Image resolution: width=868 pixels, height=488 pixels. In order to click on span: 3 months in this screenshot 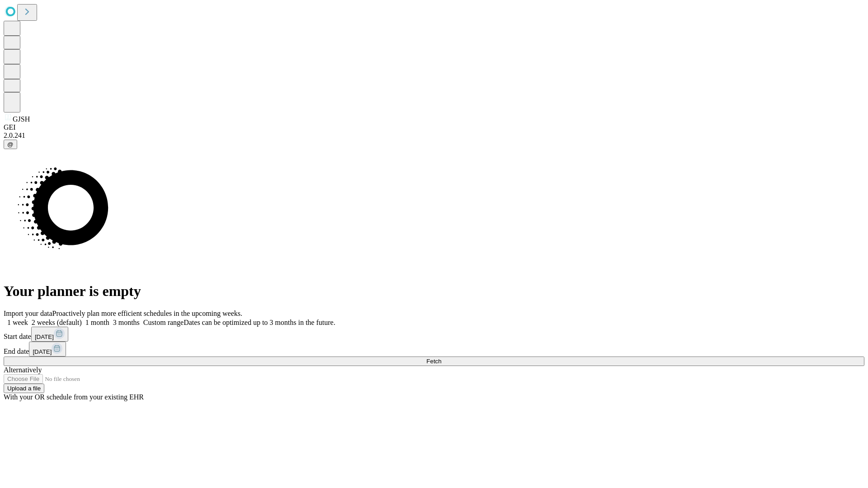, I will do `click(126, 322)`.